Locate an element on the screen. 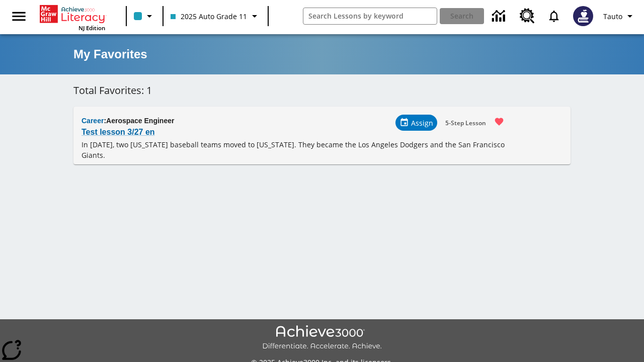  span: Tauto is located at coordinates (613, 16).